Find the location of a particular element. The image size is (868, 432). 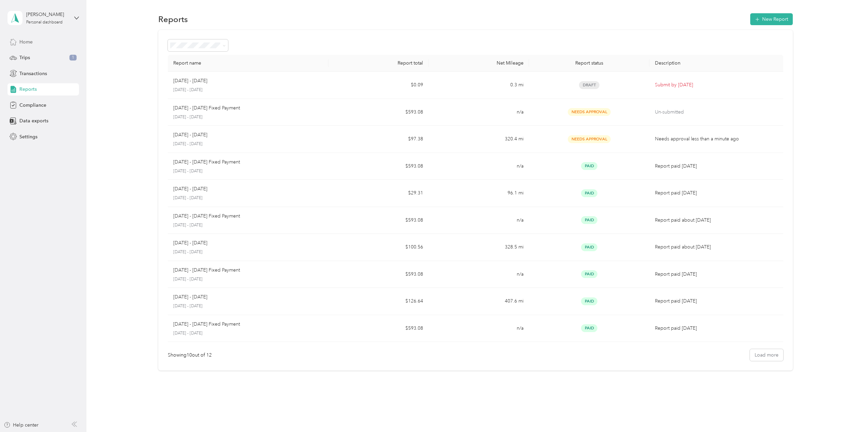

span: Trips is located at coordinates (24, 58).